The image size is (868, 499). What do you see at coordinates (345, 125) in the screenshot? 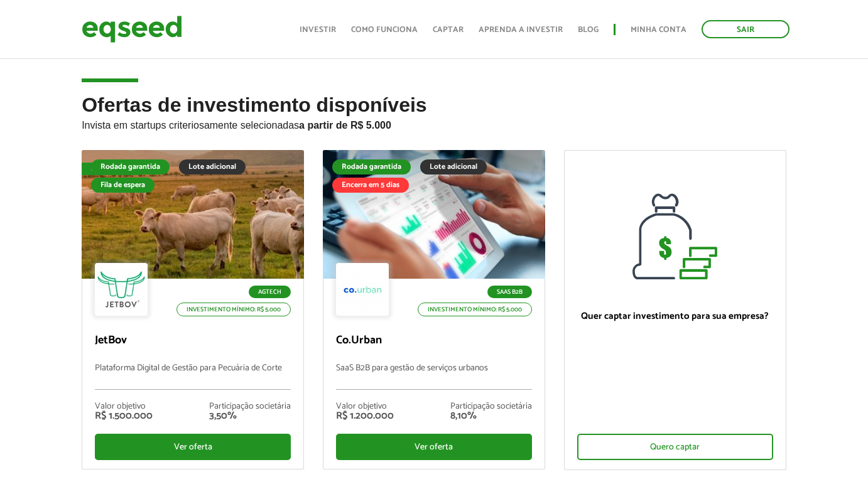
I see `strong: a partir de R$ 5.000` at bounding box center [345, 125].